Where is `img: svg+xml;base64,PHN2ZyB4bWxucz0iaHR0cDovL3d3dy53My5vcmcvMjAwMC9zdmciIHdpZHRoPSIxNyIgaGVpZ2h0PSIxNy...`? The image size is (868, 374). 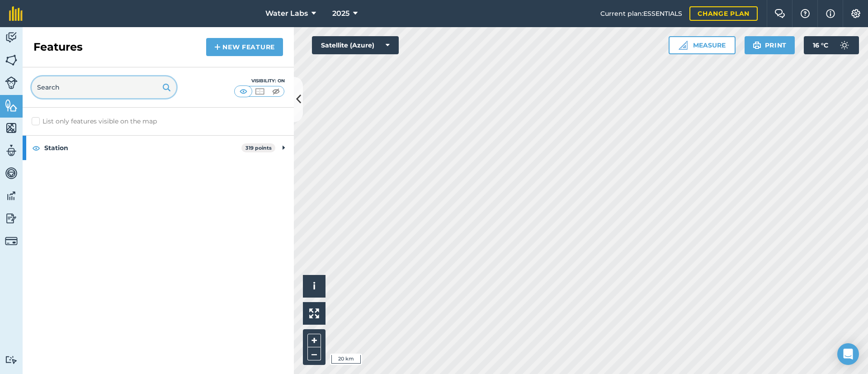
img: svg+xml;base64,PHN2ZyB4bWxucz0iaHR0cDovL3d3dy53My5vcmcvMjAwMC9zdmciIHdpZHRoPSIxNyIgaGVpZ2h0PSIxNy... is located at coordinates (831, 13).